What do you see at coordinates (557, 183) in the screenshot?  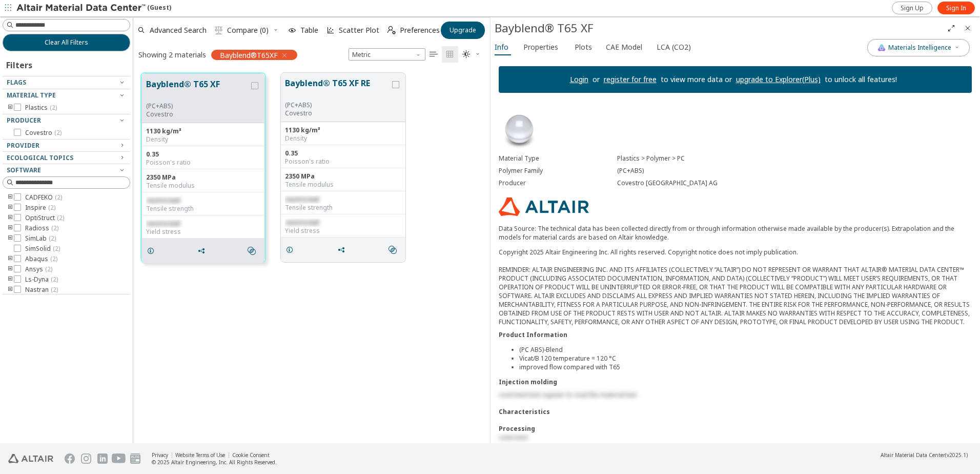 I see `div: Producer` at bounding box center [557, 183].